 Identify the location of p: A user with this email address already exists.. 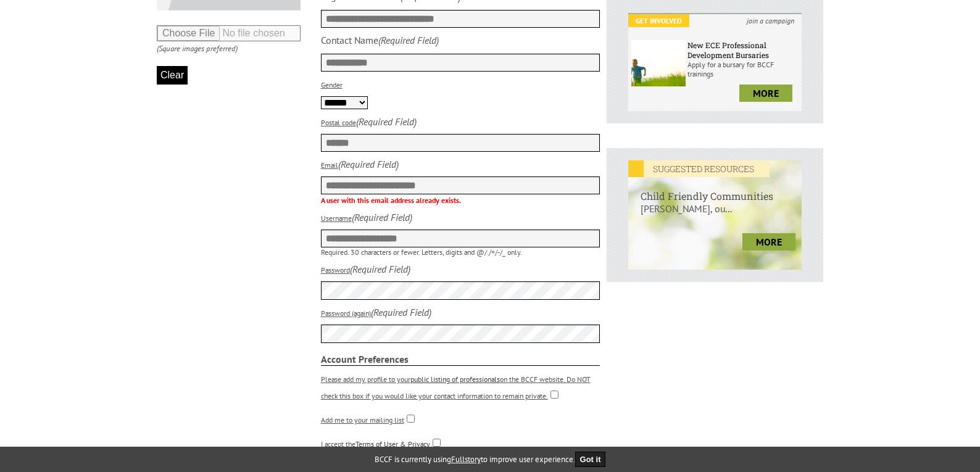
(460, 200).